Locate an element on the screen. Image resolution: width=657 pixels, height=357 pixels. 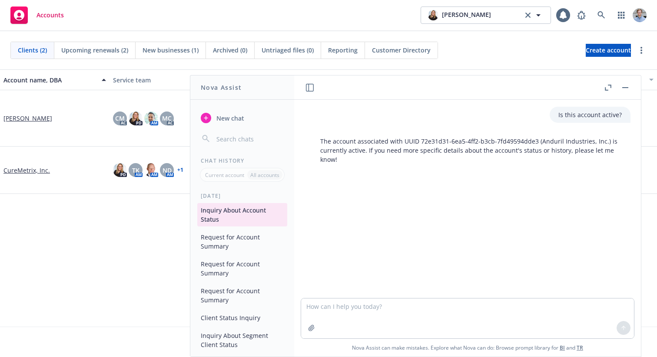
a: clear selection is located at coordinates (528, 15).